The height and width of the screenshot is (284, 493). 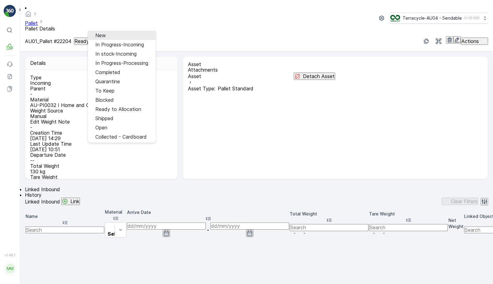 What do you see at coordinates (100, 155) in the screenshot?
I see `p: Departure Date` at bounding box center [100, 155].